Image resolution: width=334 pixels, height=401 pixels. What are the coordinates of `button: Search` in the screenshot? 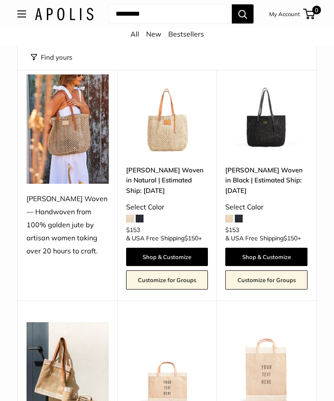 It's located at (243, 14).